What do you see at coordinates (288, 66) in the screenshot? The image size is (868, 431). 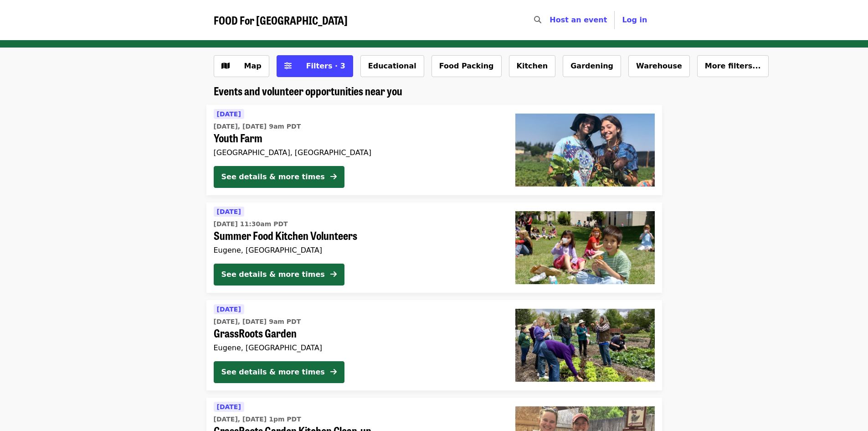 I see `i: sliders-h icon` at bounding box center [288, 66].